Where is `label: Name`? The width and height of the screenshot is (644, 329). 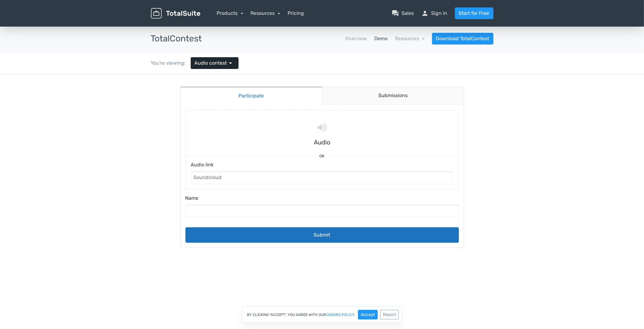 label: Name is located at coordinates (322, 125).